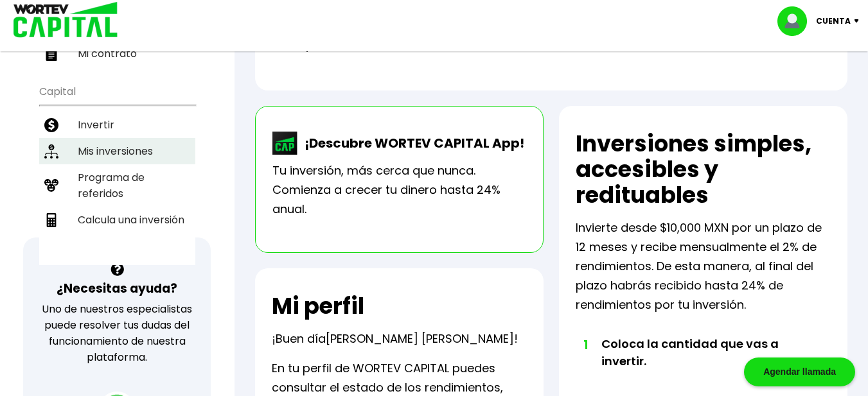  I want to click on img: calculadora-icon.17d418c4.svg, so click(51, 220).